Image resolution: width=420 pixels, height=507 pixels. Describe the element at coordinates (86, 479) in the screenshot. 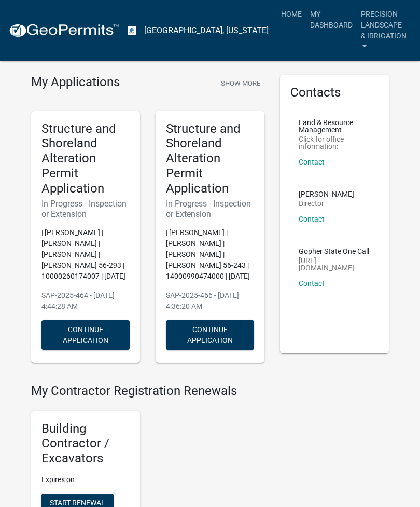

I see `p: Expires on` at that location.